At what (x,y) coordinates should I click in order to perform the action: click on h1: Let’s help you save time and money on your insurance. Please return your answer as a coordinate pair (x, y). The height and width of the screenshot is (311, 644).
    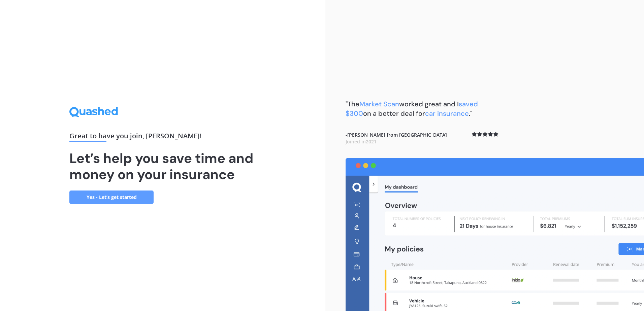
    Looking at the image, I should click on (163, 166).